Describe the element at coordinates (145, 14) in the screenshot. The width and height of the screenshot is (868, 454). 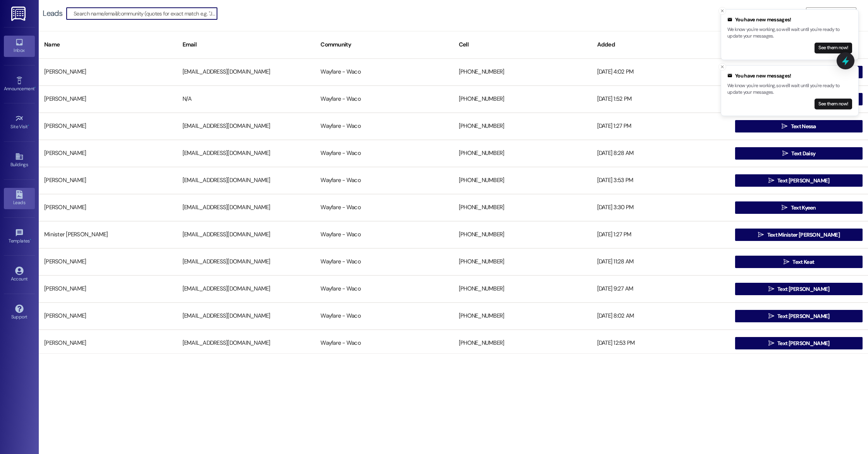
I see `input: Search name/email/community (quotes for exact match e.g. "John Smith")` at that location.